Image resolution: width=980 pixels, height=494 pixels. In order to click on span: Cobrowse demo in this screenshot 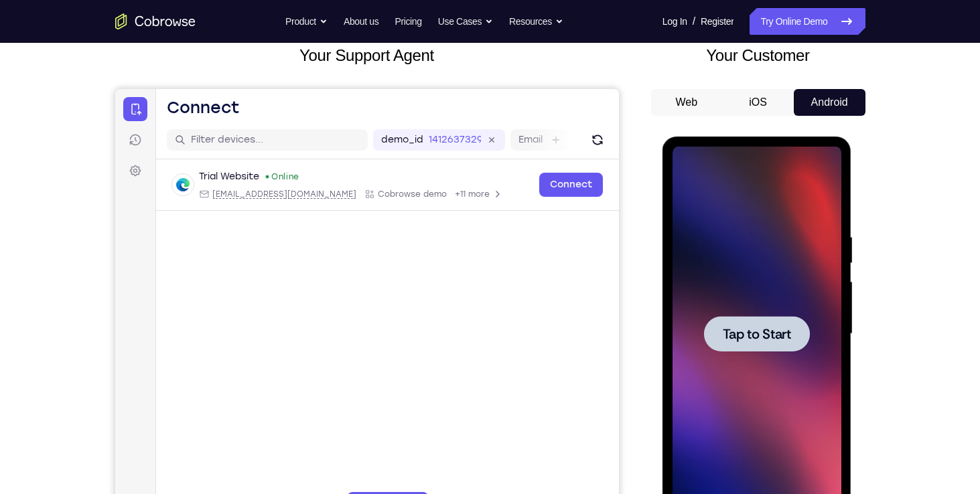, I will do `click(297, 105)`.